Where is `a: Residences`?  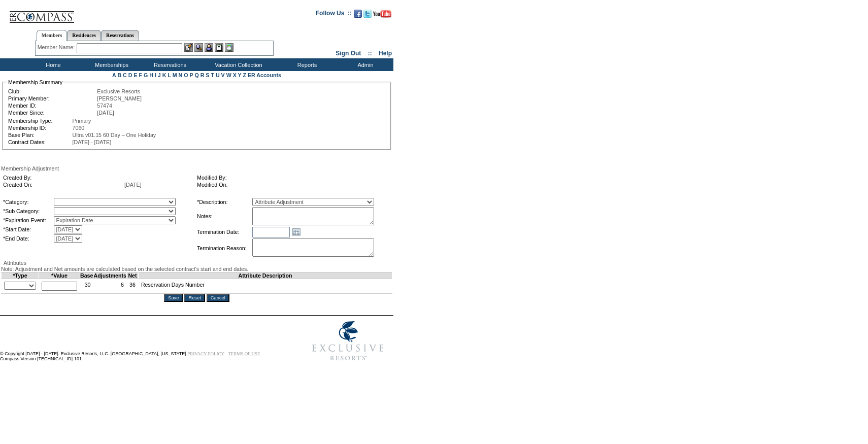 a: Residences is located at coordinates (84, 35).